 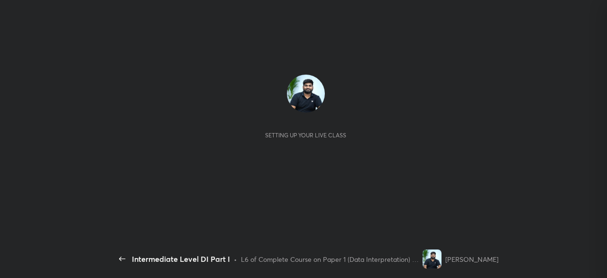 I want to click on div: Setting up your live class, so click(x=306, y=135).